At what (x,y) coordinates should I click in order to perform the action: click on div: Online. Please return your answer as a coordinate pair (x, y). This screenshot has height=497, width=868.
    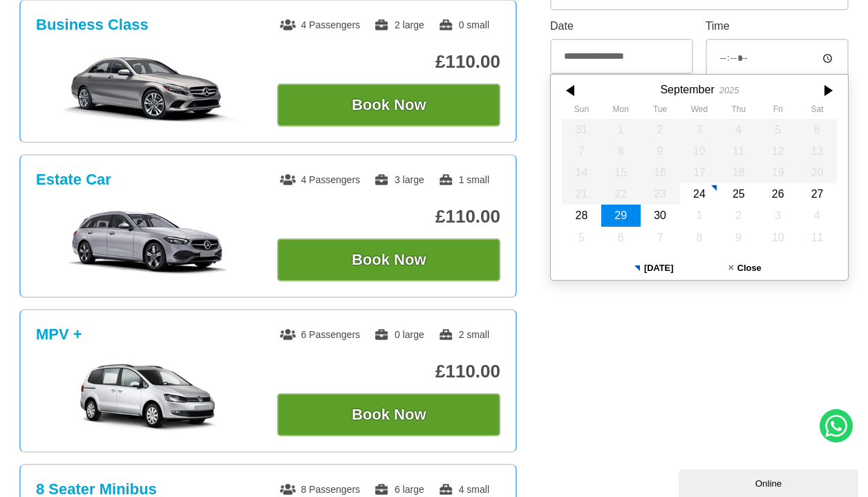
    Looking at the image, I should click on (90, 16).